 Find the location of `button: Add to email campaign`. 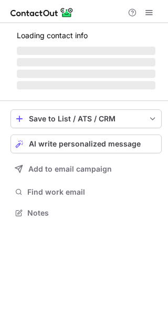

button: Add to email campaign is located at coordinates (86, 169).